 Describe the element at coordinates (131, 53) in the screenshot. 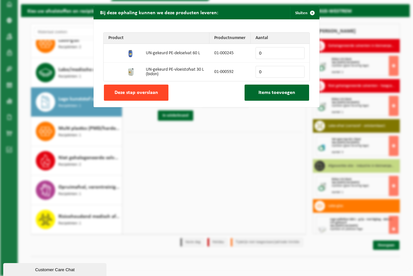

I see `img: 01-000245` at that location.